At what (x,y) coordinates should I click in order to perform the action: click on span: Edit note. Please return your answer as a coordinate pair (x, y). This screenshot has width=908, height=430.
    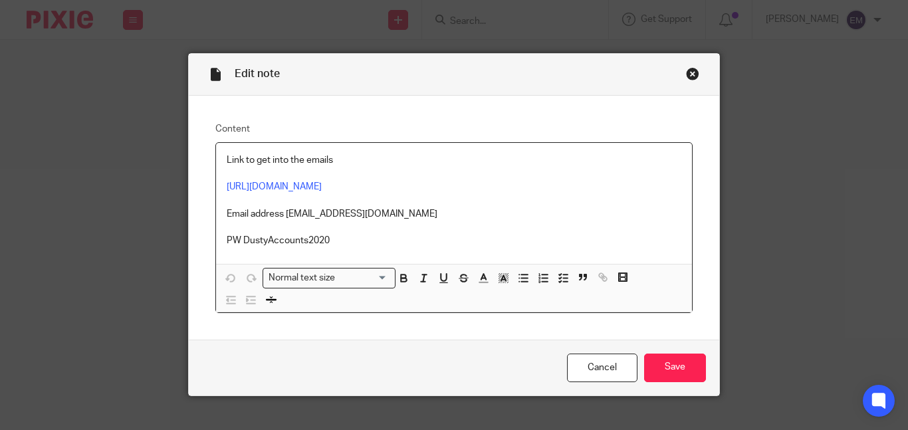
    Looking at the image, I should click on (257, 74).